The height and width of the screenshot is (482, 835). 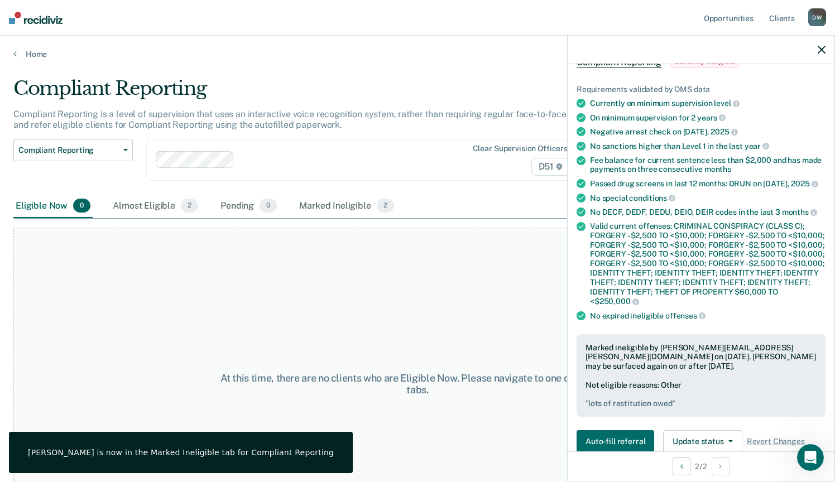 What do you see at coordinates (701, 394) in the screenshot?
I see `div: Not eligible reasons: Other` at bounding box center [701, 394].